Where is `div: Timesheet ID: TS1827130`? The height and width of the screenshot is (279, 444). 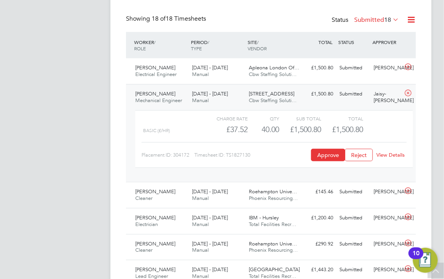
div: Timesheet ID: TS1827130 is located at coordinates (253, 155).